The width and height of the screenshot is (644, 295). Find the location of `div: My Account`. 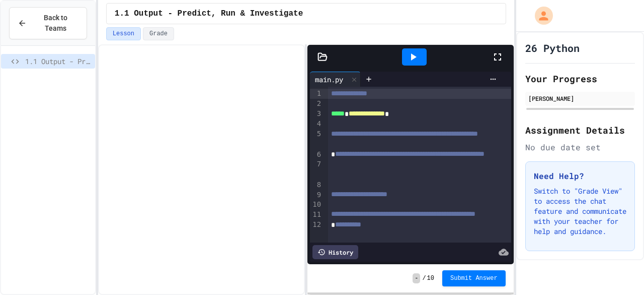

div: My Account is located at coordinates (540, 16).